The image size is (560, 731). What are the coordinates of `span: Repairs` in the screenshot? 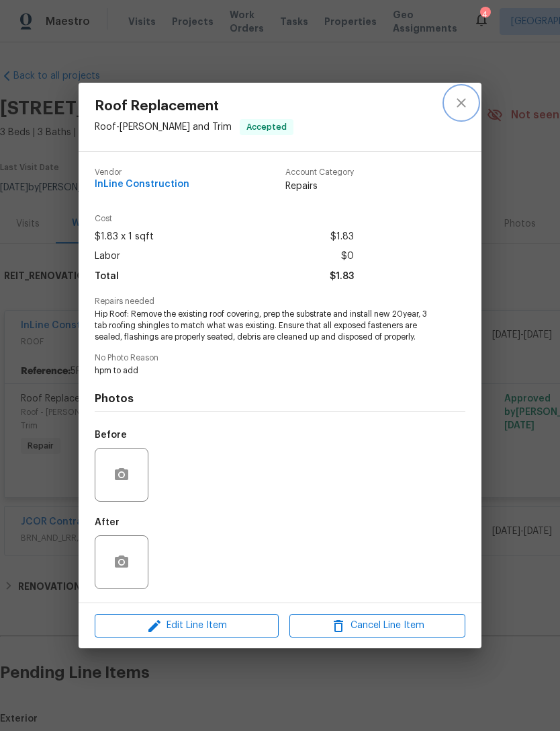 It's located at (320, 186).